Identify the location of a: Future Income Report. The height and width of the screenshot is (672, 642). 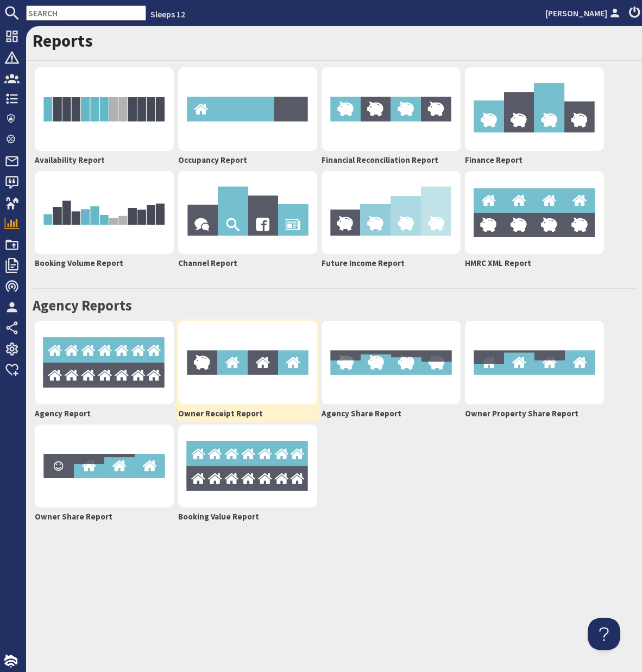
(391, 221).